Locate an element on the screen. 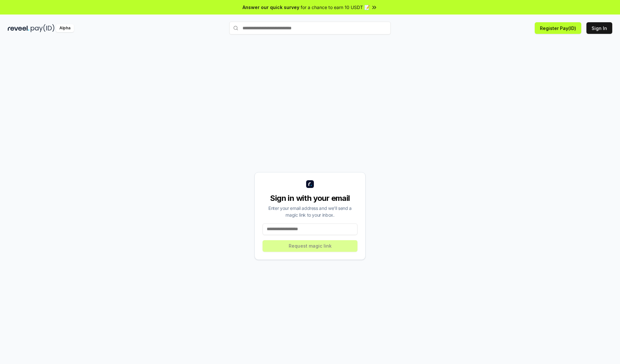 The height and width of the screenshot is (364, 620). div: Alpha is located at coordinates (65, 28).